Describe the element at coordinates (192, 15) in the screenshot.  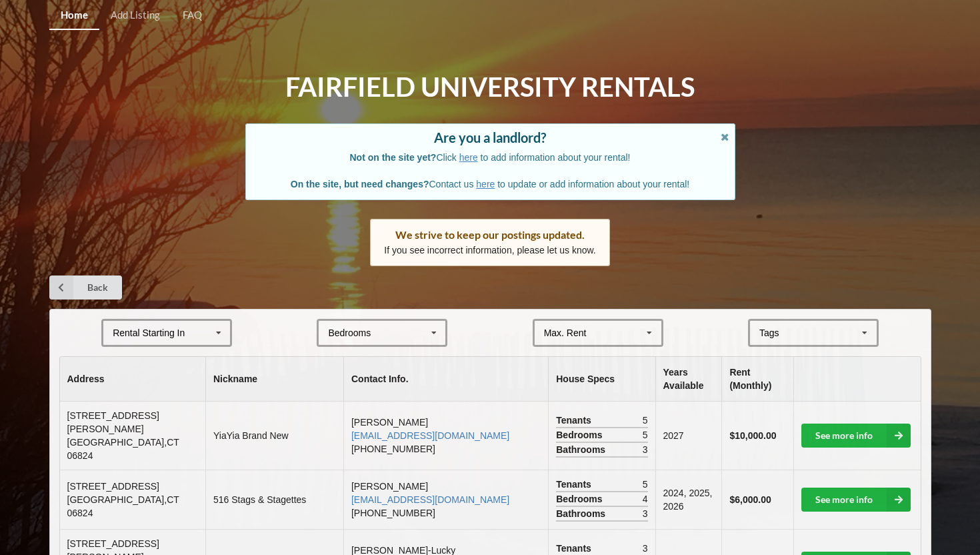
I see `a: FAQ` at that location.